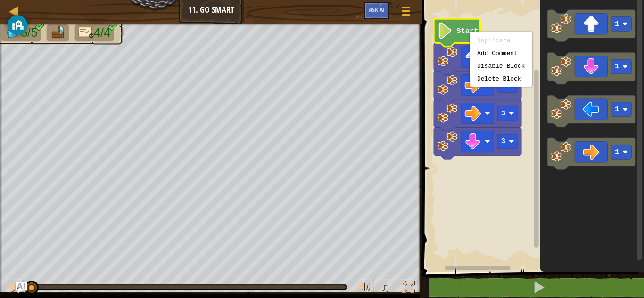 Image resolution: width=644 pixels, height=298 pixels. I want to click on button: Show game menu, so click(406, 13).